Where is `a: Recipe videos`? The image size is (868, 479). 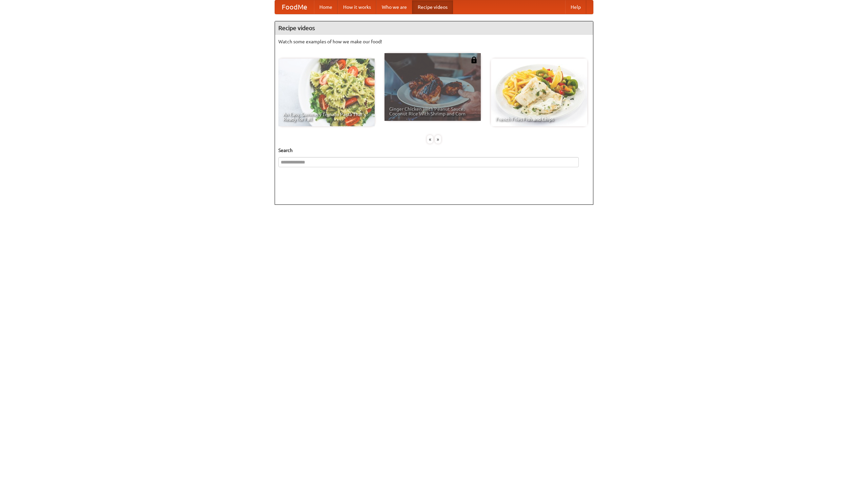
a: Recipe videos is located at coordinates (432, 7).